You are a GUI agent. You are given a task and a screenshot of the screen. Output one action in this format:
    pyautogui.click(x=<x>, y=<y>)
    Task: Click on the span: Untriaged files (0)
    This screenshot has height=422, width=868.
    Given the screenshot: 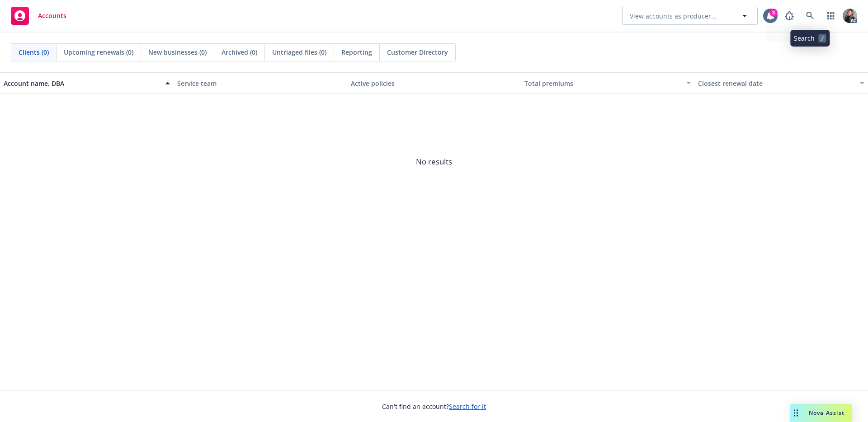 What is the action you would take?
    pyautogui.click(x=299, y=52)
    